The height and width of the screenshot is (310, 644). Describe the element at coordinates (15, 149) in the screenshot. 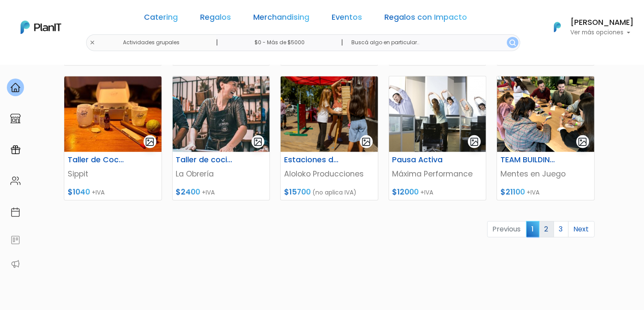

I see `img: campaigns-02234683943229c281be62815700db0a1741e53638e28bf9629b52c665b00959.svg` at that location.